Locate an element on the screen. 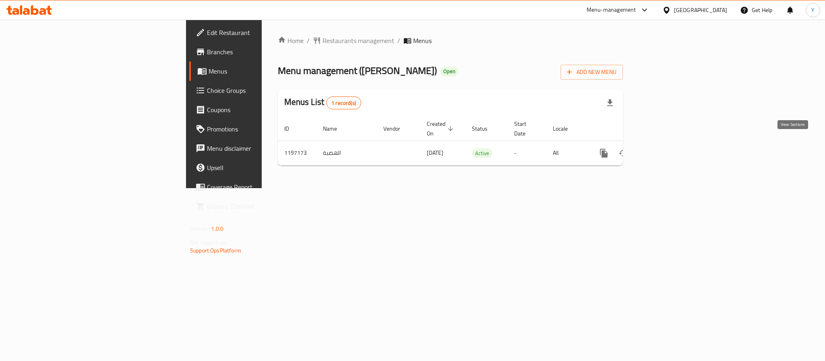  a: Grocery Checklist is located at coordinates (256, 206).